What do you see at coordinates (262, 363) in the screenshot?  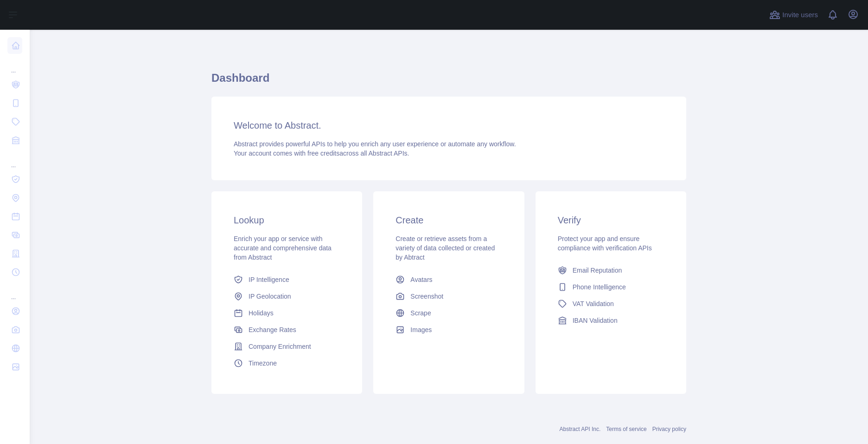 I see `span: Timezone` at bounding box center [262, 363].